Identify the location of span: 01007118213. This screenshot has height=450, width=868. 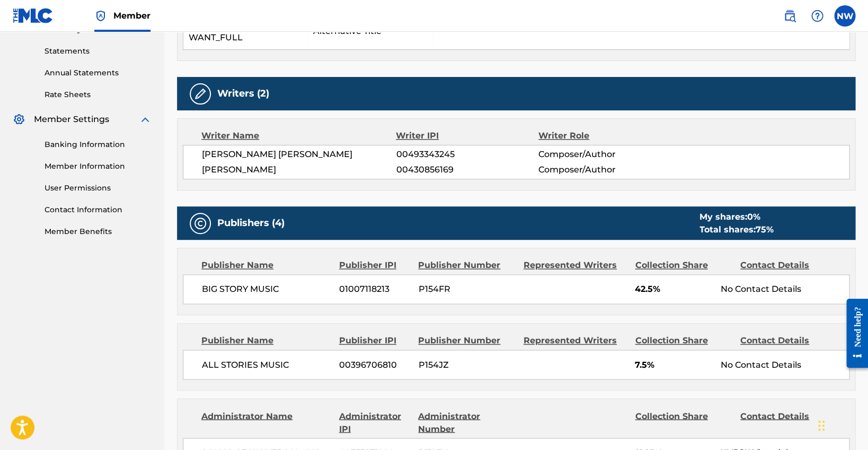
(374, 289).